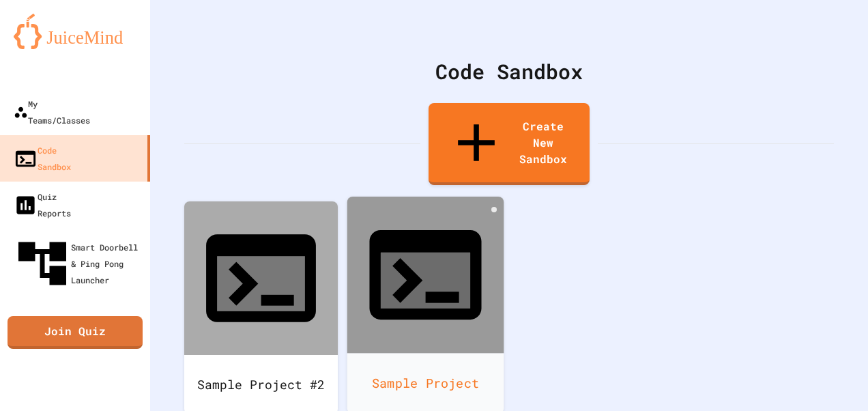  Describe the element at coordinates (75, 333) in the screenshot. I see `a: Join Quiz` at that location.